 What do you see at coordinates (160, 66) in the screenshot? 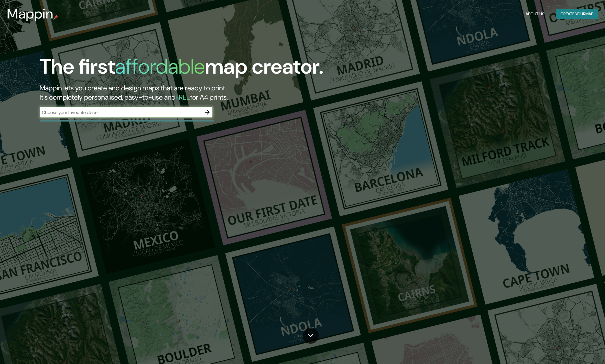
I see `h1: affordable` at bounding box center [160, 66].